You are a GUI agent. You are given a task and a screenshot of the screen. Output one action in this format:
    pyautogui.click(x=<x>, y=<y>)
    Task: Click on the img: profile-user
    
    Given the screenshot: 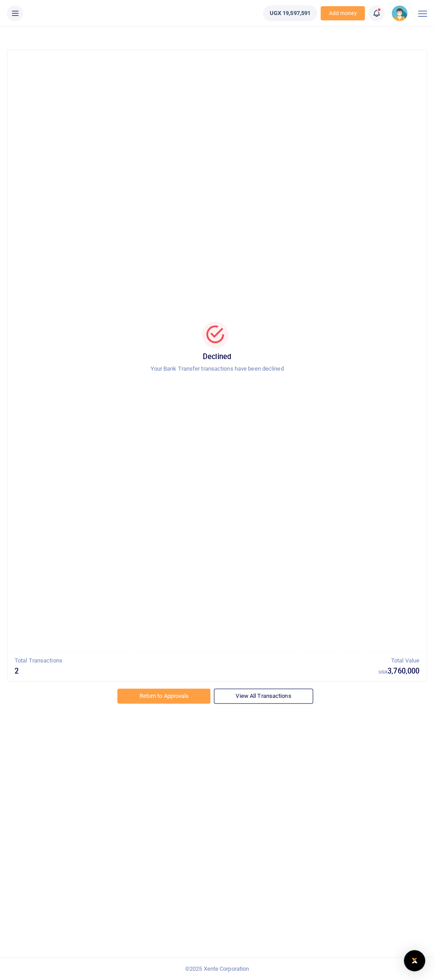 What is the action you would take?
    pyautogui.click(x=399, y=14)
    